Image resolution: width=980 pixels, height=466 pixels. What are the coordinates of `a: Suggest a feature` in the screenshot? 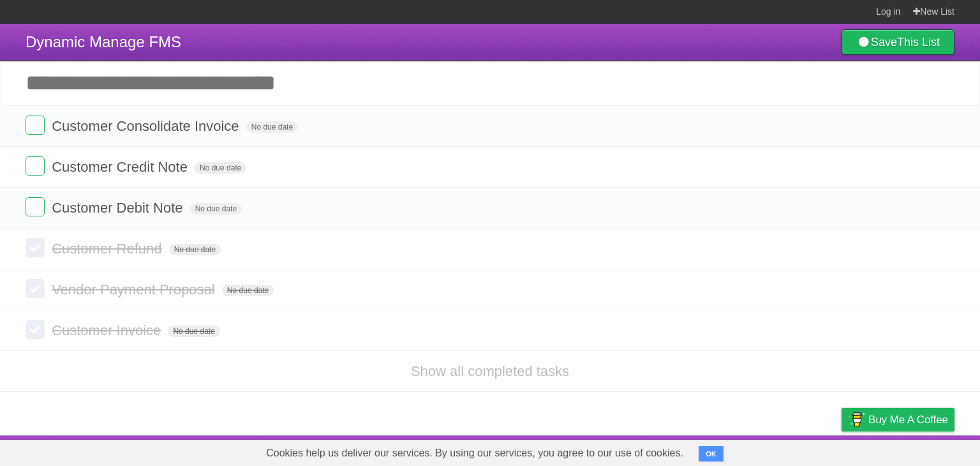 It's located at (915, 451).